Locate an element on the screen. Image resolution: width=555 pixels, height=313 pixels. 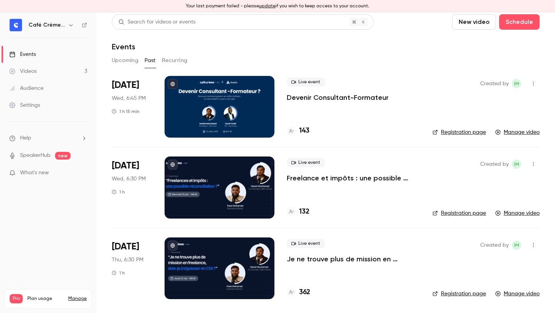
button: New video is located at coordinates (474, 22).